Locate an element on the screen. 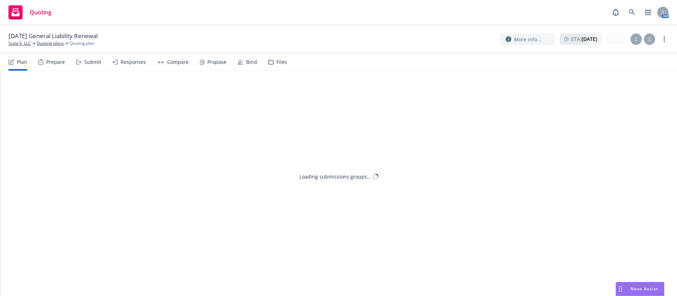 Image resolution: width=677 pixels, height=296 pixels. a: Suite 6, LLC is located at coordinates (20, 43).